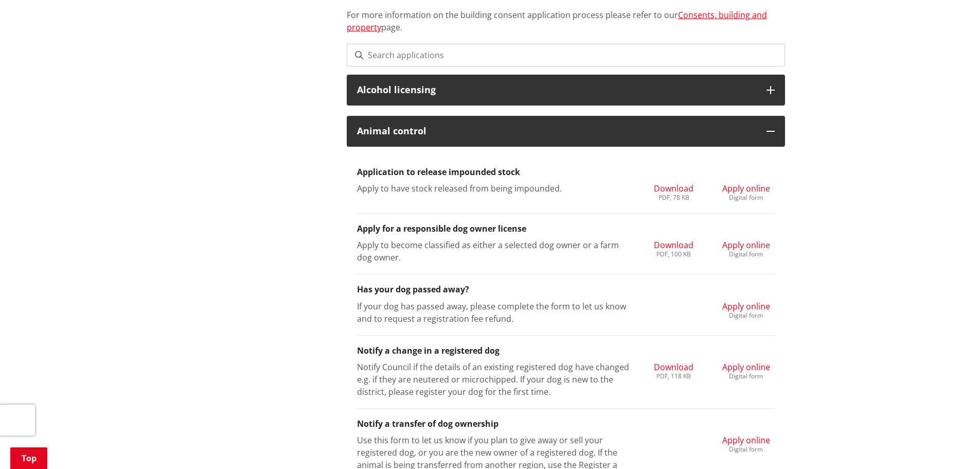 This screenshot has width=980, height=469. I want to click on h3: Application to release impounded stock, so click(566, 172).